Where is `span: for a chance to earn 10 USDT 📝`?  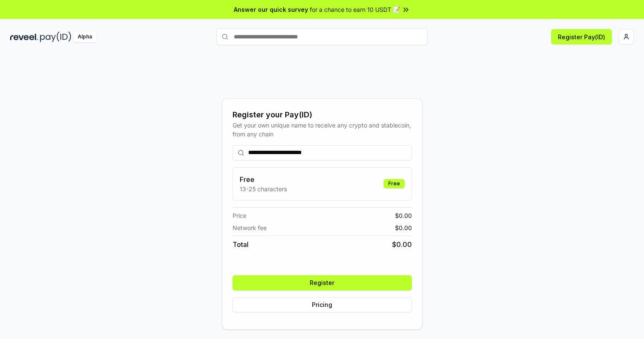
span: for a chance to earn 10 USDT 📝 is located at coordinates (355, 9).